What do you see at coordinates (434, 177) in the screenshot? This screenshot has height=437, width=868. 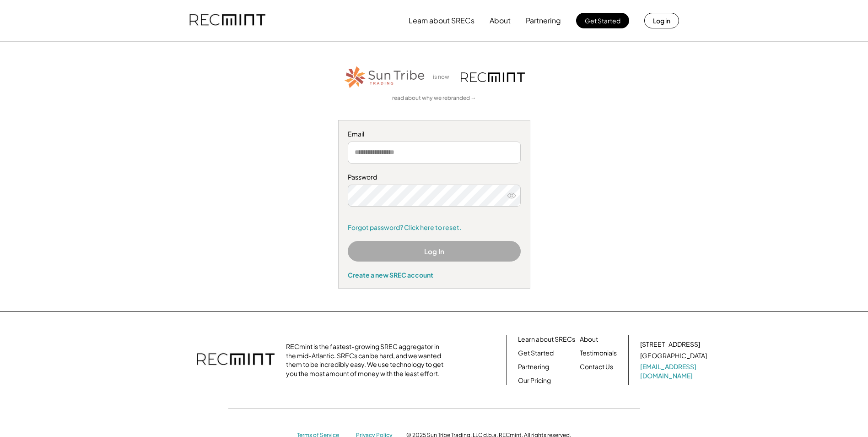 I see `div: Password` at bounding box center [434, 177].